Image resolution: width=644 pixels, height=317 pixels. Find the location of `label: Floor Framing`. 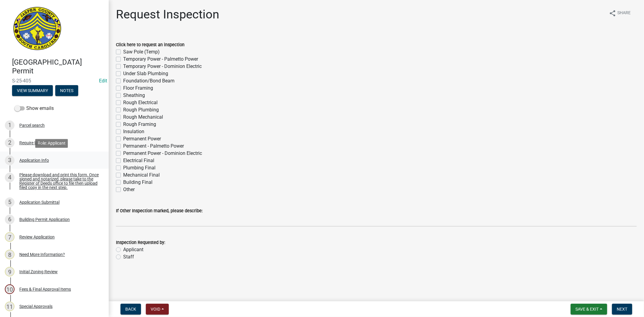

label: Floor Framing is located at coordinates (138, 88).